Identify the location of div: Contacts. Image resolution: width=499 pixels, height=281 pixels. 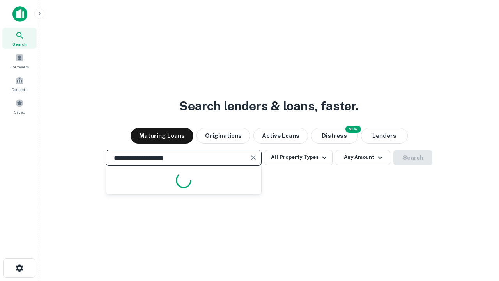
(19, 83).